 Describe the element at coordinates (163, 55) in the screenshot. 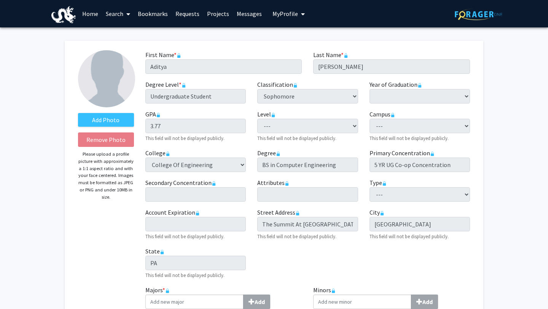

I see `label: First Name` at that location.